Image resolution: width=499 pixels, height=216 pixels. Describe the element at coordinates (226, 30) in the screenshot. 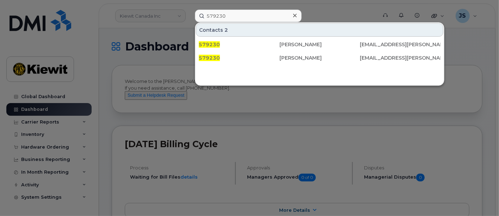

I see `span: 2` at that location.